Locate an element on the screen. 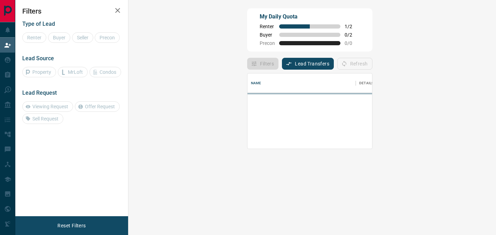 The width and height of the screenshot is (496, 235). p: My Daily Quota is located at coordinates (309, 17).